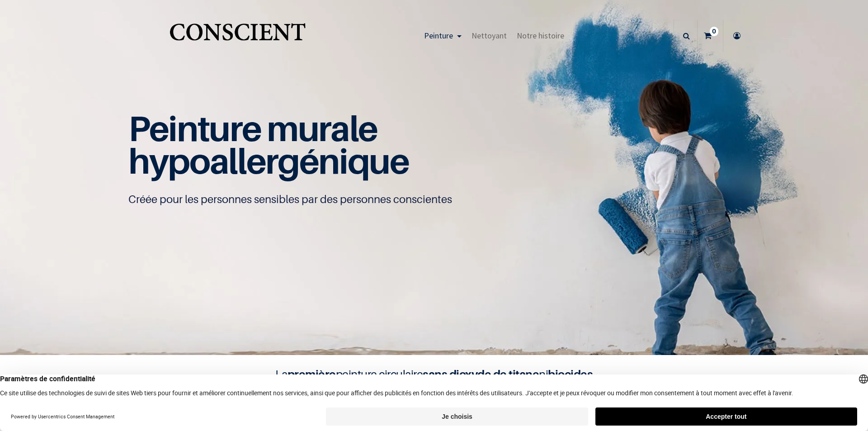  Describe the element at coordinates (714, 31) in the screenshot. I see `sup: 0` at that location.